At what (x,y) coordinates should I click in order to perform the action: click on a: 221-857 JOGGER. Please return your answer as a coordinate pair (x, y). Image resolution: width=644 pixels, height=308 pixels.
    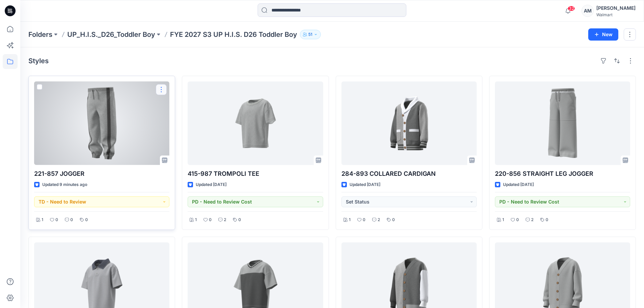
    Looking at the image, I should click on (102, 124).